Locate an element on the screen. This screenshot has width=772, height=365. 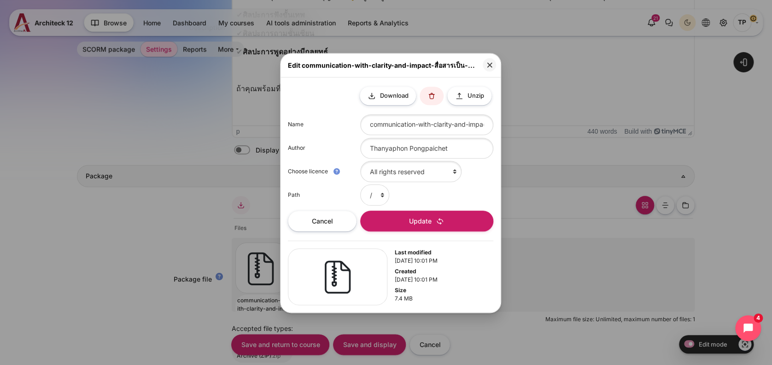
strong: ศิลปะการถามชั้นเซียน is located at coordinates (45, 75).